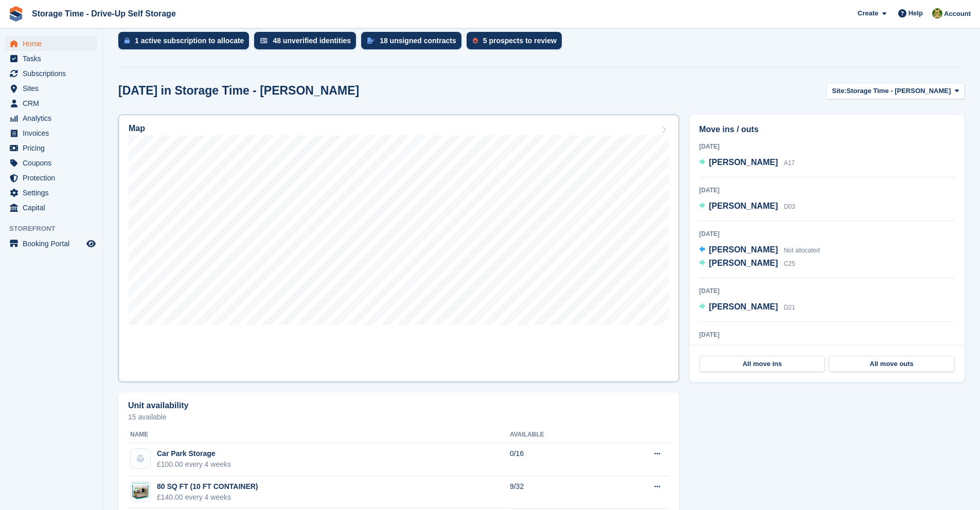  Describe the element at coordinates (958, 14) in the screenshot. I see `span: Account` at that location.